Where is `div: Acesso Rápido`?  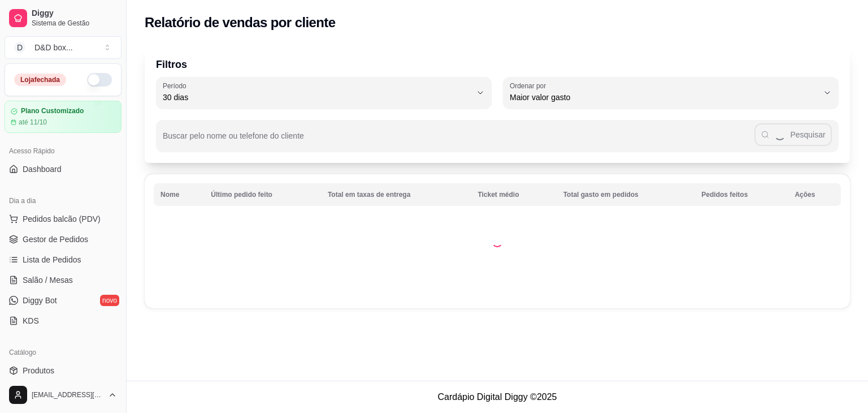 div: Acesso Rápido is located at coordinates (63, 151).